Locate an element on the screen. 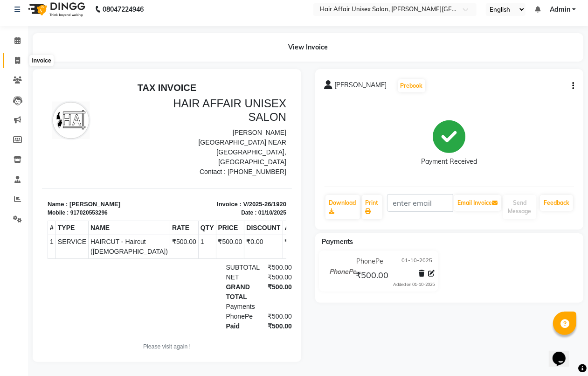  div: Invoice is located at coordinates (41, 61).